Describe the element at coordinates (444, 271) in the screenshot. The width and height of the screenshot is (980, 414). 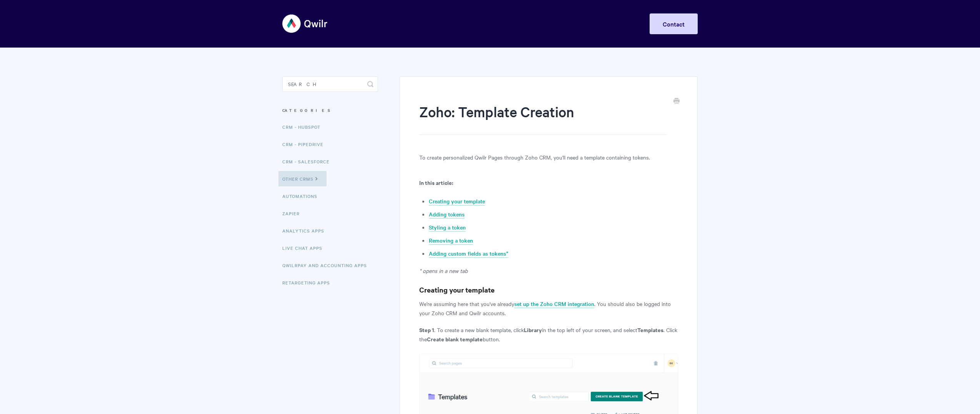
I see `em: * opens in a new tab` at that location.